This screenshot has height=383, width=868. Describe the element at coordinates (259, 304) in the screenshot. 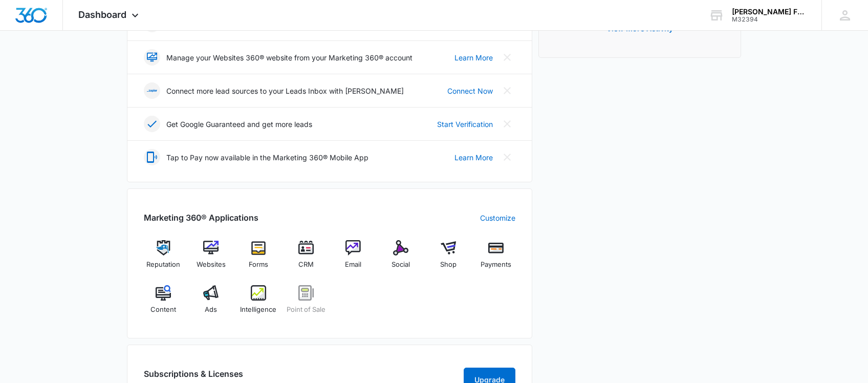

I see `a: Intelligence` at that location.